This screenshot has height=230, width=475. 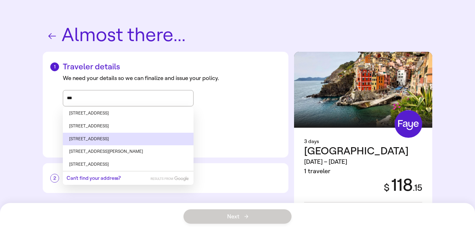 What do you see at coordinates (237, 35) in the screenshot?
I see `h1: Almost there...` at bounding box center [237, 35].